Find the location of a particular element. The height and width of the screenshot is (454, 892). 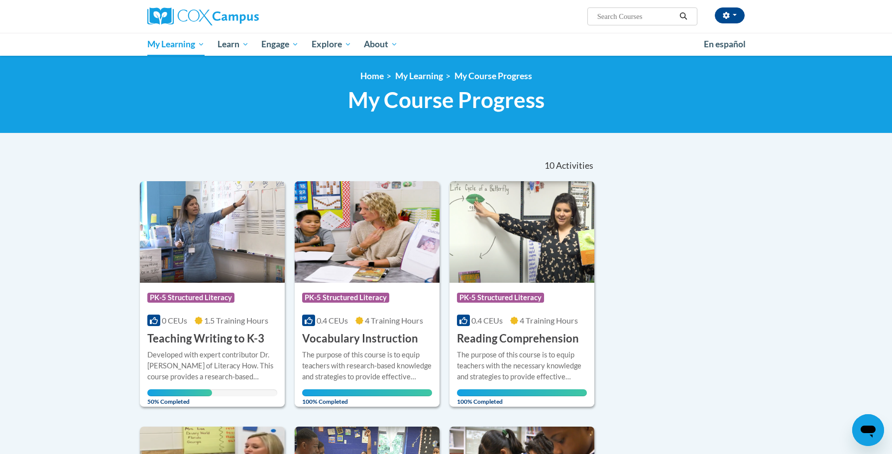

a: About is located at coordinates (381, 44).